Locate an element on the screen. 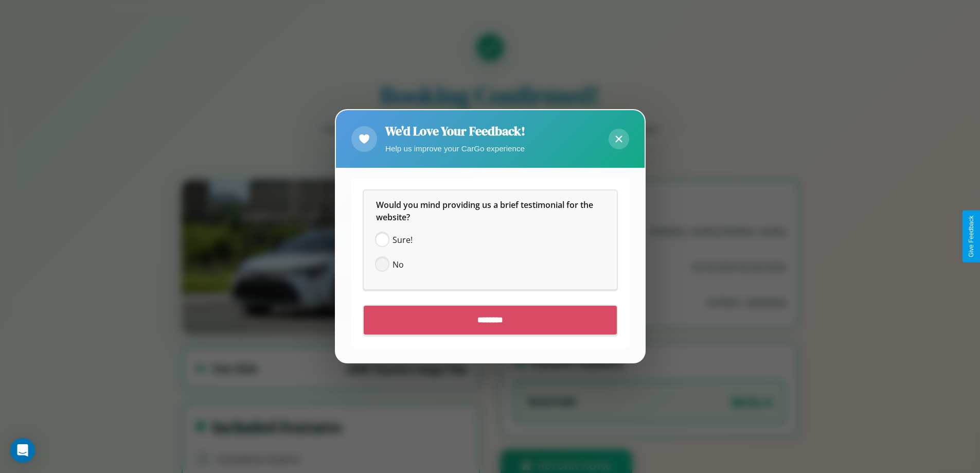  div: Give Feedback is located at coordinates (971, 236).